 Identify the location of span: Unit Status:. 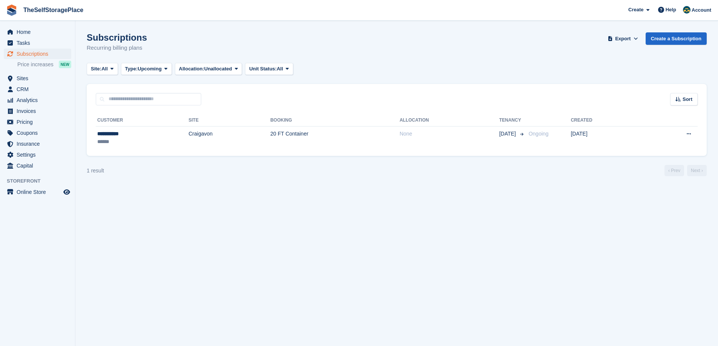
(263, 69).